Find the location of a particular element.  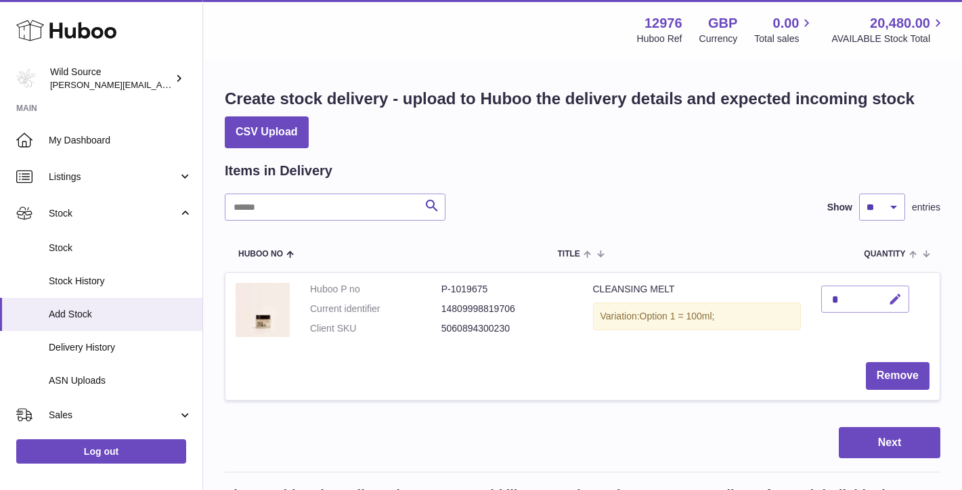

a: 20,480.00 AVAILABLE Stock Total is located at coordinates (888, 30).